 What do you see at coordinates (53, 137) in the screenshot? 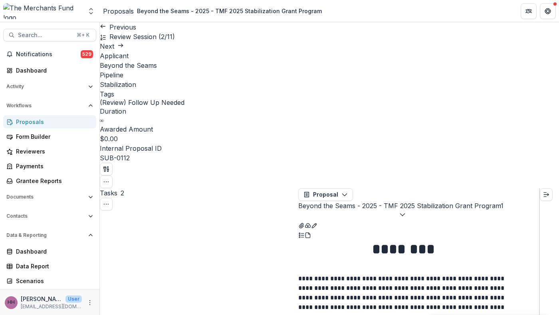
I see `div: Form Builder` at bounding box center [53, 137].